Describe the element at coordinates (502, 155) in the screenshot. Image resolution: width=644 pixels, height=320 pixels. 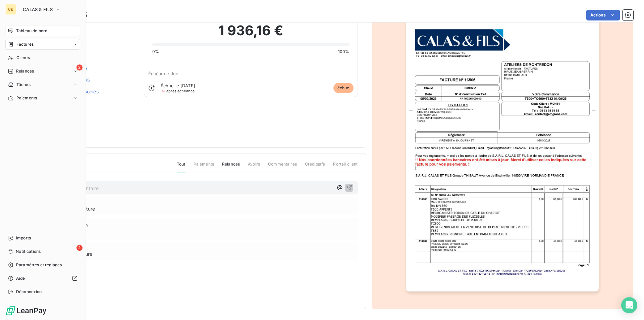
I see `img: invoice_thumbnail` at that location.